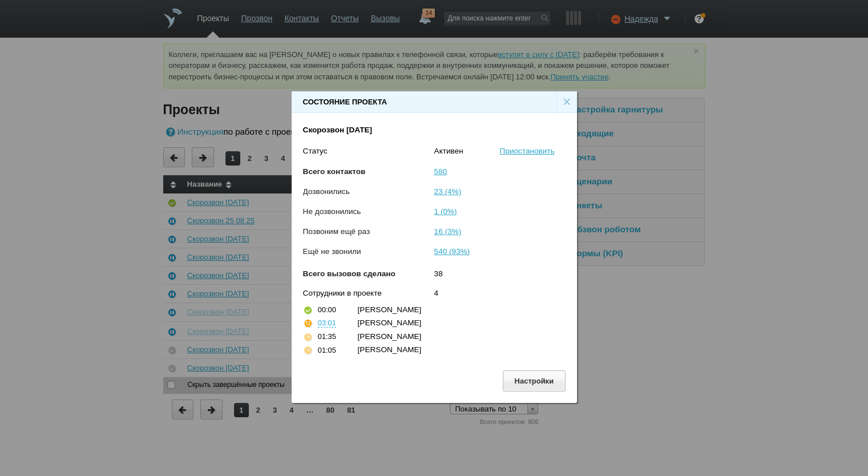 The width and height of the screenshot is (868, 476). I want to click on span: Сотрудники в проекте, so click(343, 293).